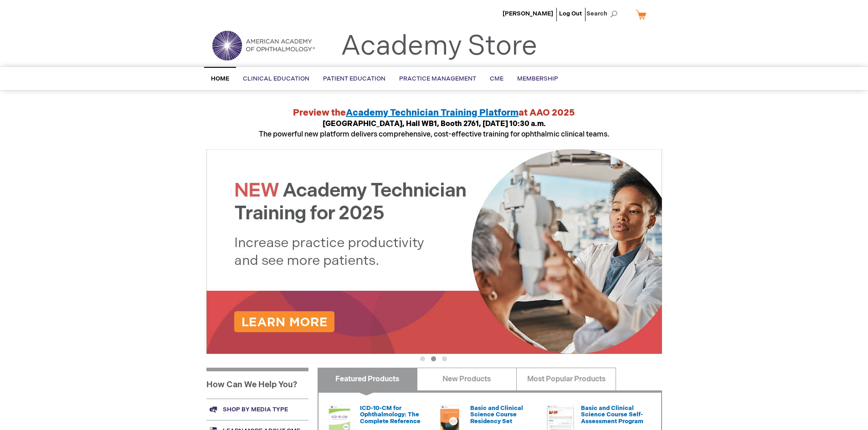 The width and height of the screenshot is (868, 430). I want to click on a: Shop by media type, so click(257, 410).